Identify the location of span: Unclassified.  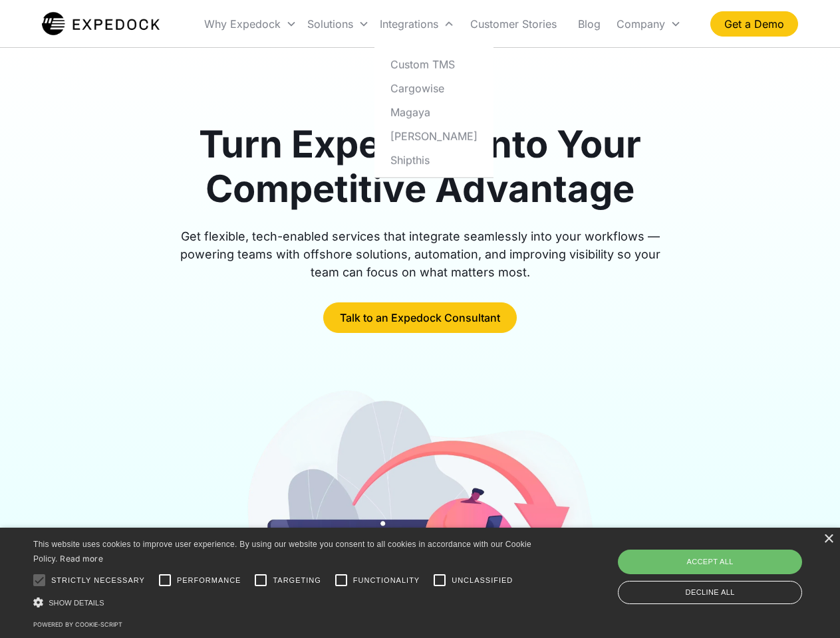
(482, 581).